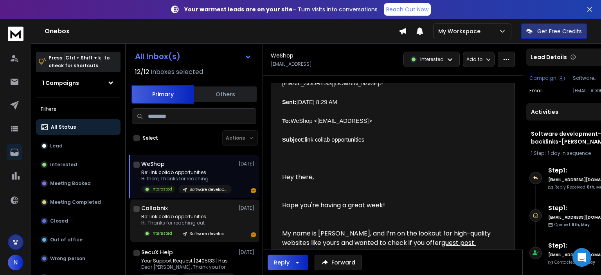  I want to click on b: Sent:, so click(289, 102).